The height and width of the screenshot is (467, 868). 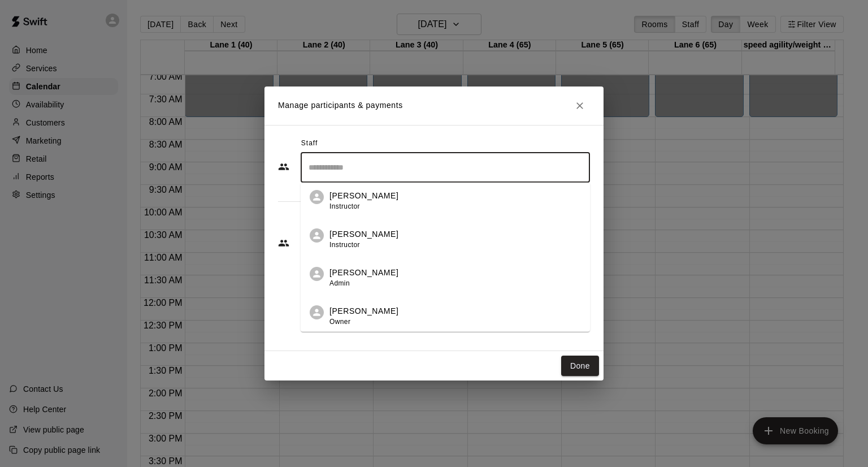 What do you see at coordinates (316, 274) in the screenshot?
I see `div: Angela Mortimore` at bounding box center [316, 274].